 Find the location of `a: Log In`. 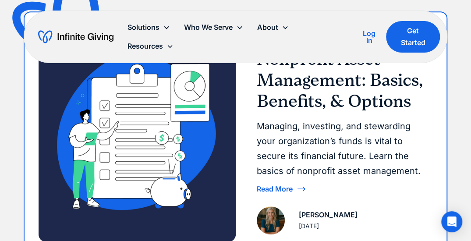

a: Log In is located at coordinates (370, 37).